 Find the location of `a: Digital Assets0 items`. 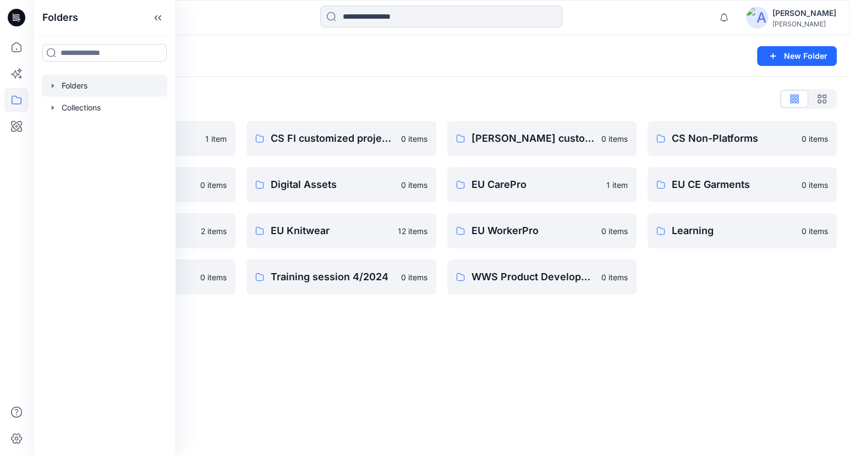

a: Digital Assets0 items is located at coordinates (341, 185).